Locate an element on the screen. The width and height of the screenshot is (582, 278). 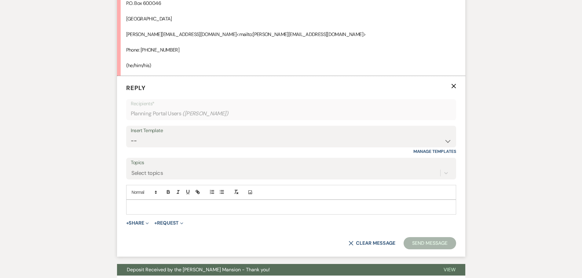
p: Recipients* is located at coordinates (291, 104).